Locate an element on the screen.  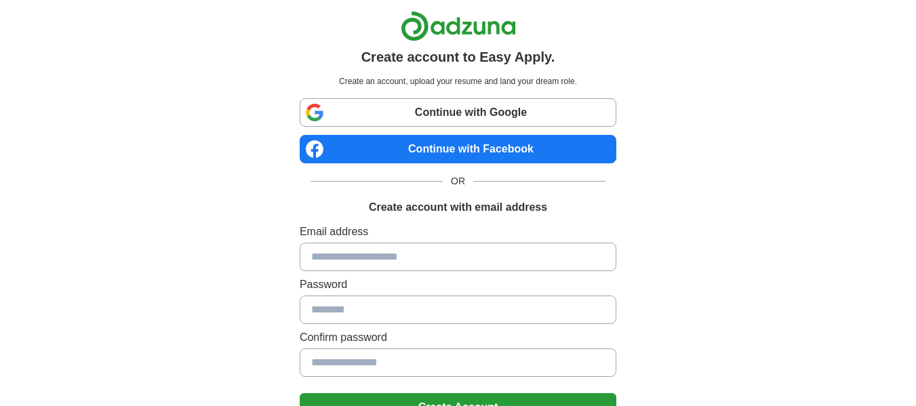
img: Adzuna logo is located at coordinates (458, 26).